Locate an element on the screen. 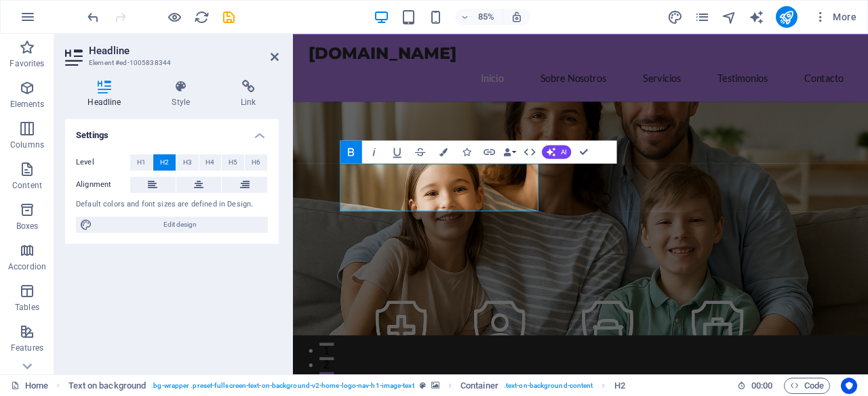 The image size is (868, 396). p: Favorites is located at coordinates (26, 64).